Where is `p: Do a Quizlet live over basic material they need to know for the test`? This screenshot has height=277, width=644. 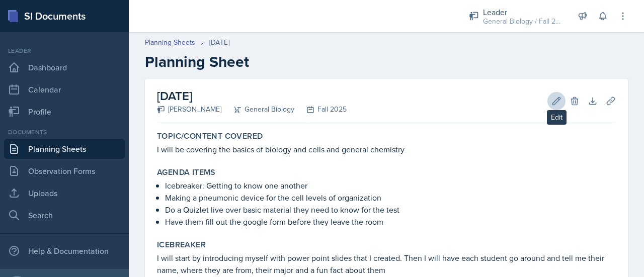
p: Do a Quizlet live over basic material they need to know for the test is located at coordinates (390, 210).